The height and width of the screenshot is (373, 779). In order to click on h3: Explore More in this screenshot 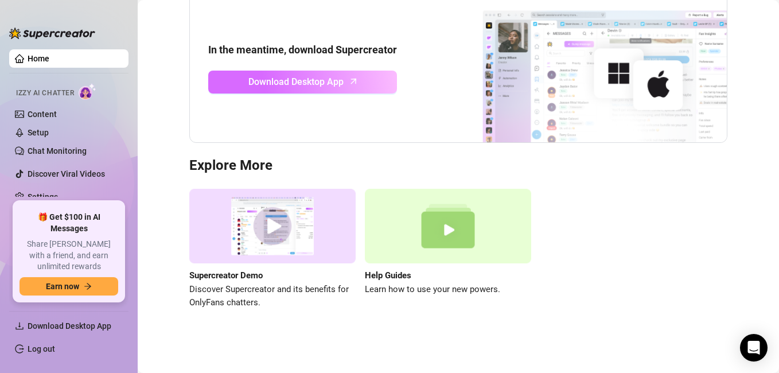, I will do `click(458, 166)`.